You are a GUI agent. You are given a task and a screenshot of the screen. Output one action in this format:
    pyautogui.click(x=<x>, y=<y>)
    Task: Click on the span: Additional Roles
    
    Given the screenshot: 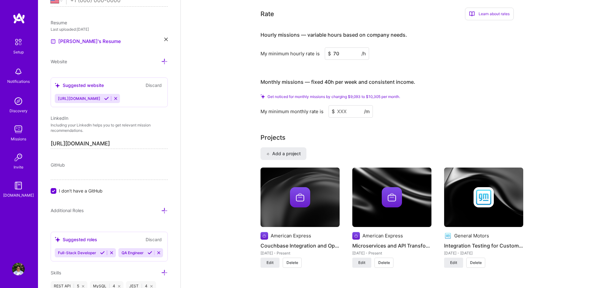 What is the action you would take?
    pyautogui.click(x=67, y=211)
    